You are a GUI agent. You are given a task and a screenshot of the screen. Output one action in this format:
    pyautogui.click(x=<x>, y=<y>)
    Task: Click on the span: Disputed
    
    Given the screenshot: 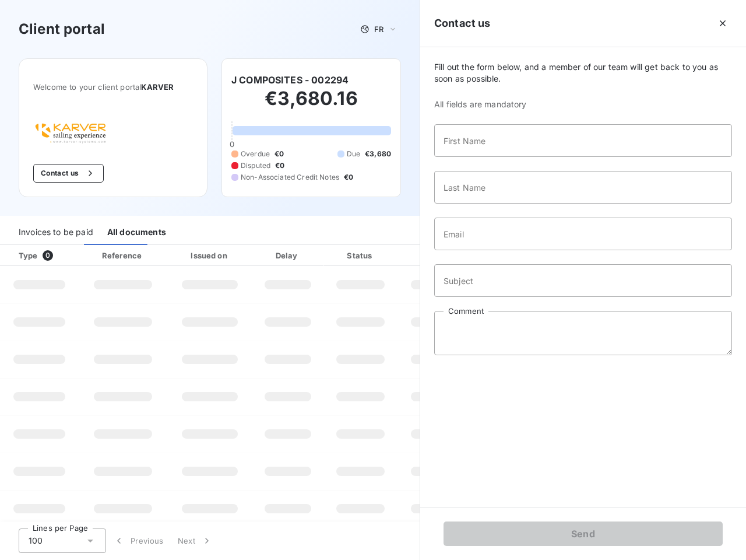 What is the action you would take?
    pyautogui.click(x=255, y=166)
    